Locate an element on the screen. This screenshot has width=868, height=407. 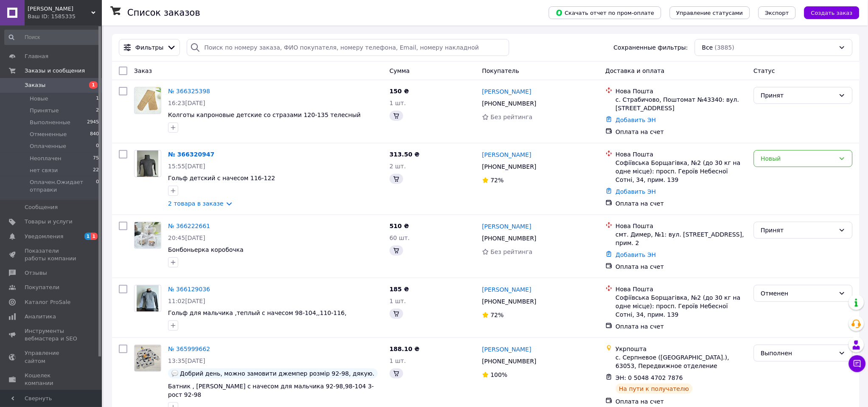
span: 0 is located at coordinates (97, 147).